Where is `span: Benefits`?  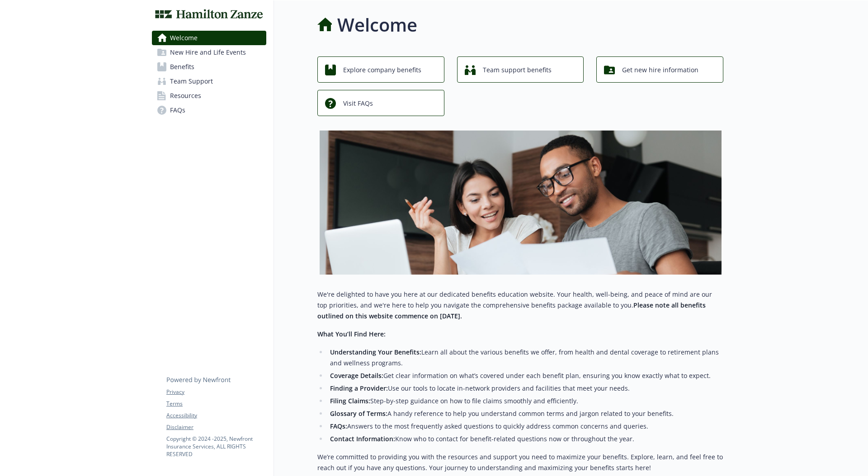
span: Benefits is located at coordinates (182, 67).